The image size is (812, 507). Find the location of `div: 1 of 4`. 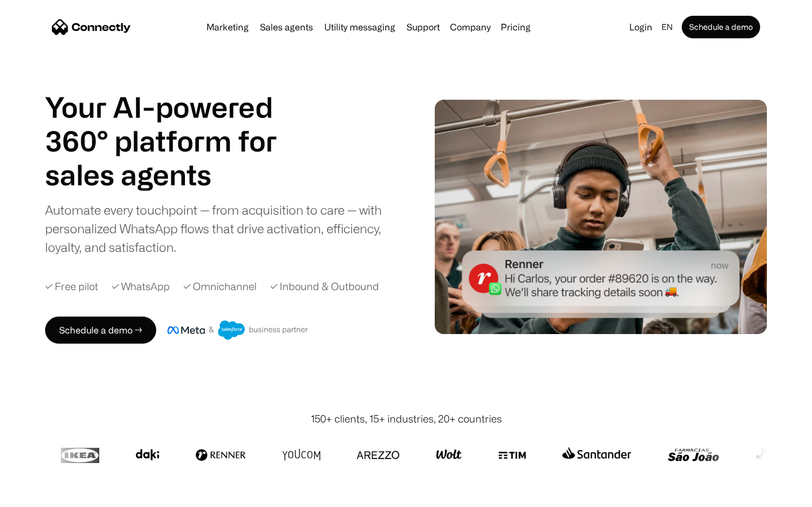

div: 1 of 4 is located at coordinates (175, 175).